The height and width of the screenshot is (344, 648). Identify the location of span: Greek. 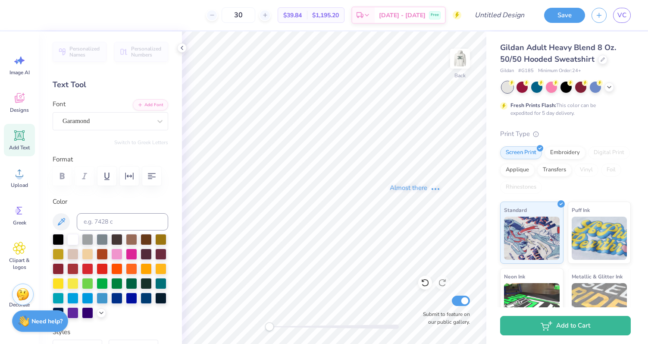
(19, 223).